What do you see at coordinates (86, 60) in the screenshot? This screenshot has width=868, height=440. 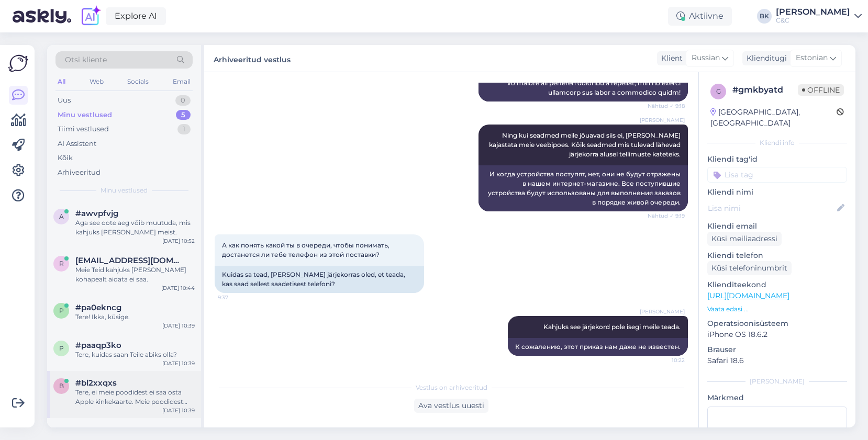 I see `span: Otsi kliente` at bounding box center [86, 60].